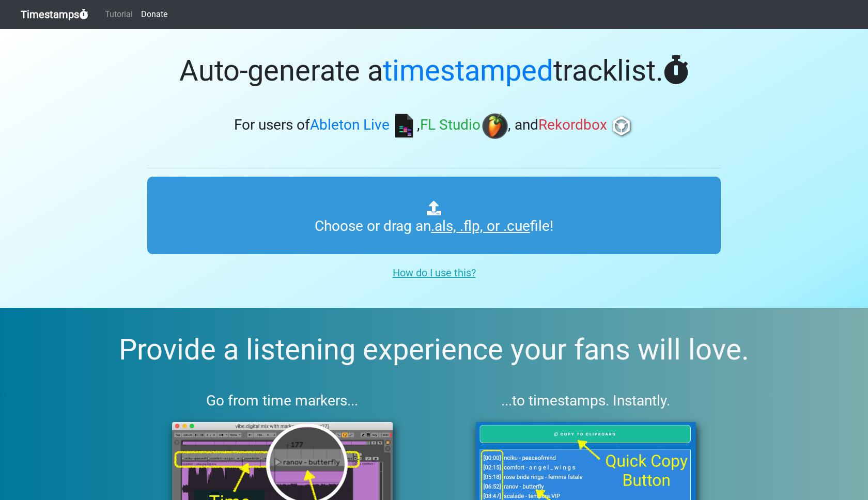 Image resolution: width=868 pixels, height=500 pixels. What do you see at coordinates (622, 126) in the screenshot?
I see `img: rb.png` at bounding box center [622, 126].